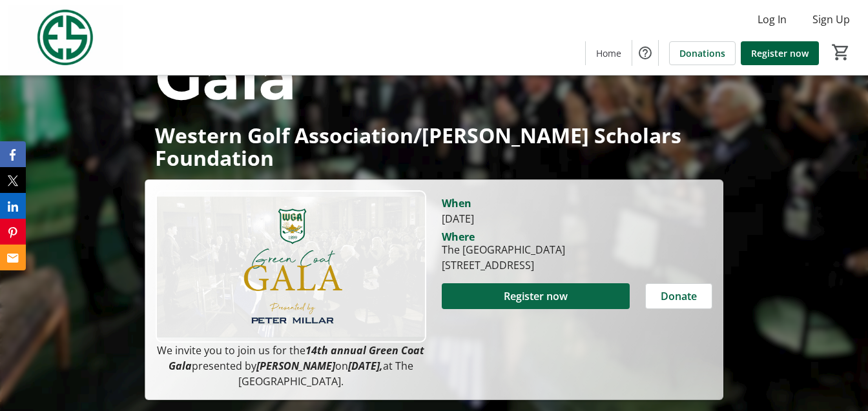 The height and width of the screenshot is (411, 868). What do you see at coordinates (679, 296) in the screenshot?
I see `button: Donate` at bounding box center [679, 296].